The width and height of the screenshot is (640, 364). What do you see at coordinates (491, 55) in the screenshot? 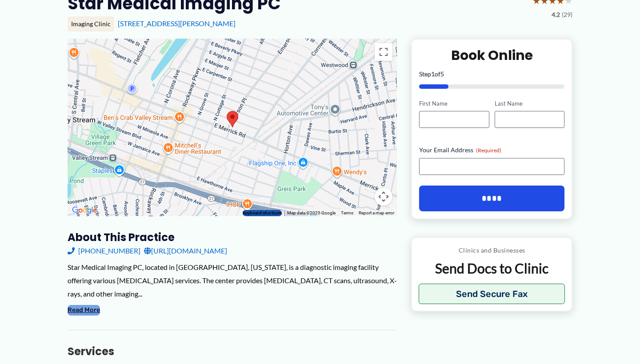
I see `h2: Book Online` at bounding box center [491, 55].